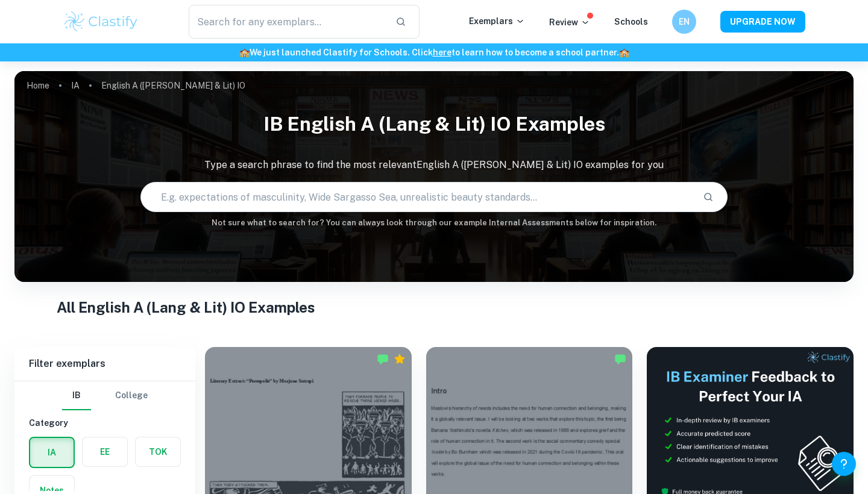 The image size is (868, 494). I want to click on a: IA, so click(75, 86).